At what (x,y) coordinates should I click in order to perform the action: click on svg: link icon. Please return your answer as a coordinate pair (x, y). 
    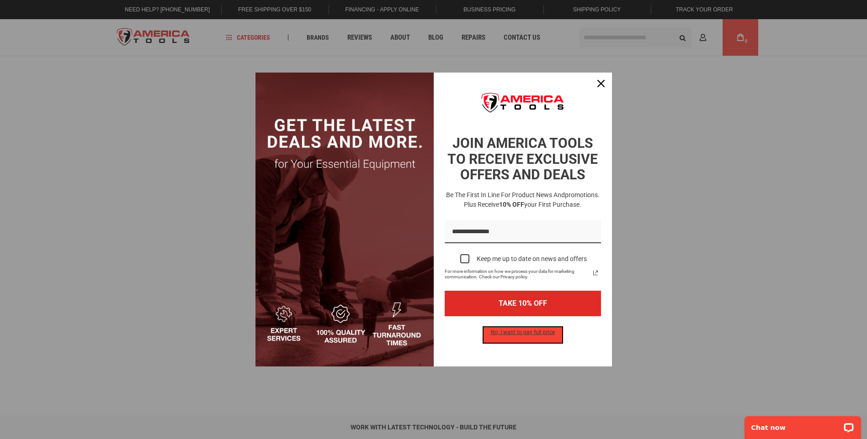
    Looking at the image, I should click on (595, 273).